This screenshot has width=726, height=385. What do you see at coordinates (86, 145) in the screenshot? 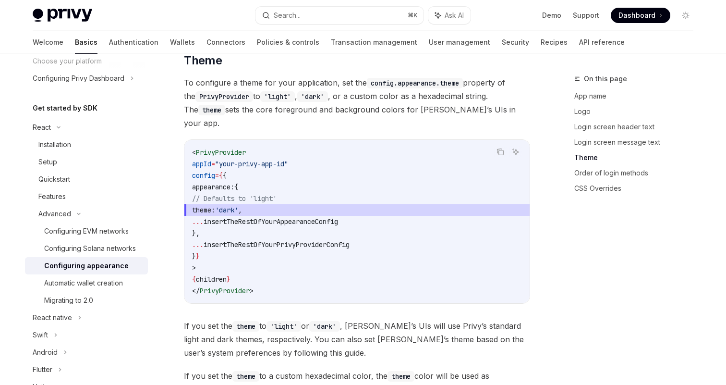
I see `a: Installation` at bounding box center [86, 145].